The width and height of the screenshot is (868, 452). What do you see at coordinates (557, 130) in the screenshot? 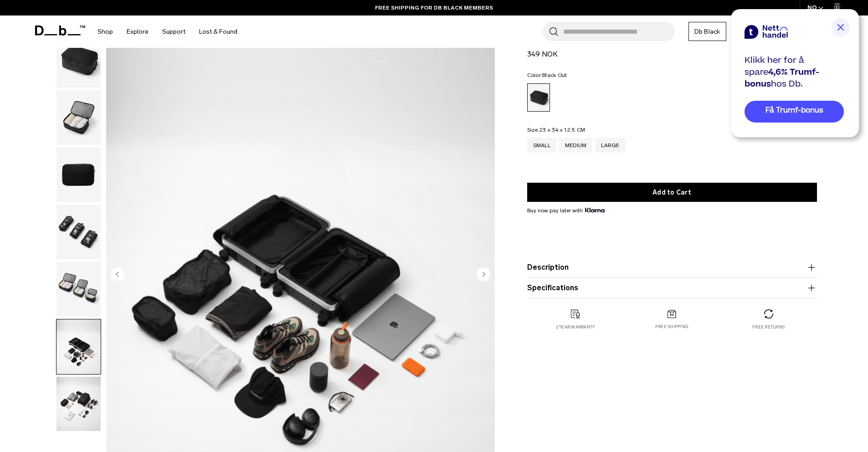
I see `legend: Size:` at bounding box center [557, 130].